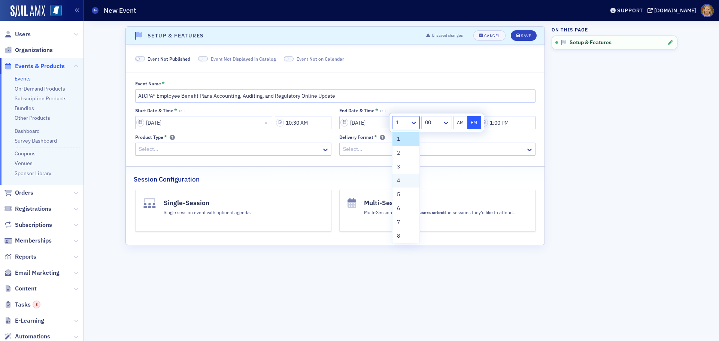 Image resolution: width=719 pixels, height=341 pixels. I want to click on button: AM, so click(460, 122).